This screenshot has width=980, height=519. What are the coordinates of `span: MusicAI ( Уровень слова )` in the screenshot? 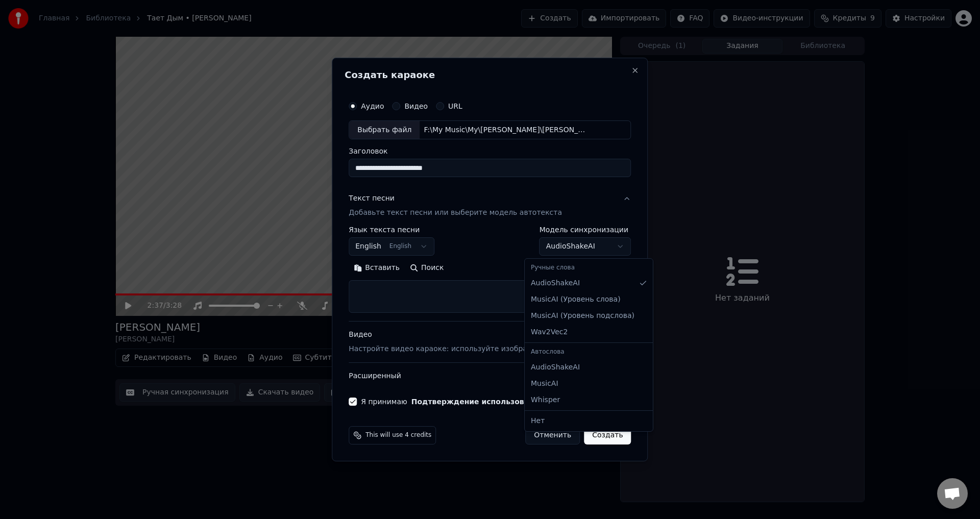 It's located at (576, 299).